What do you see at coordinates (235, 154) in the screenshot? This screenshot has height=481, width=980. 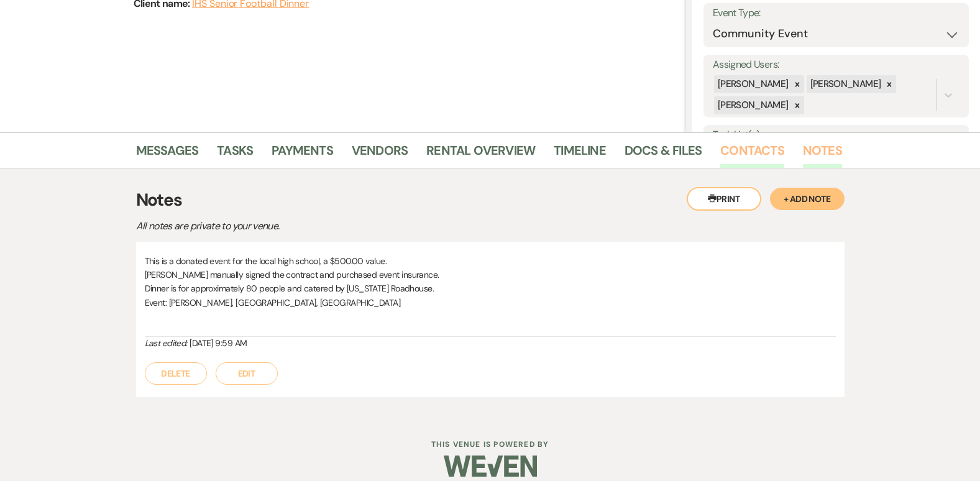 I see `a: Tasks` at bounding box center [235, 154].